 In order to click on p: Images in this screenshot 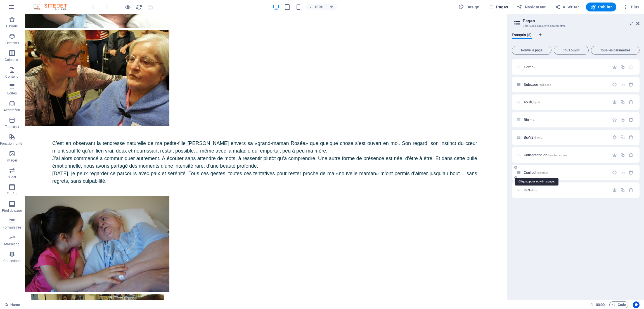, I will do `click(12, 160)`.